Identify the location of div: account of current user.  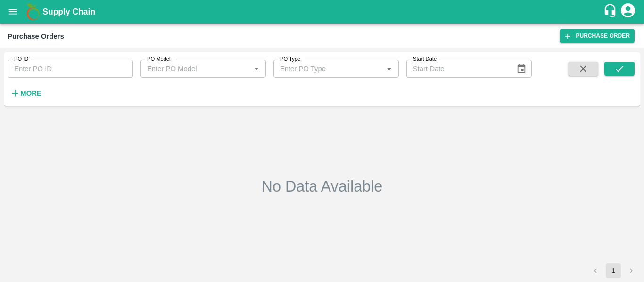
(628, 12).